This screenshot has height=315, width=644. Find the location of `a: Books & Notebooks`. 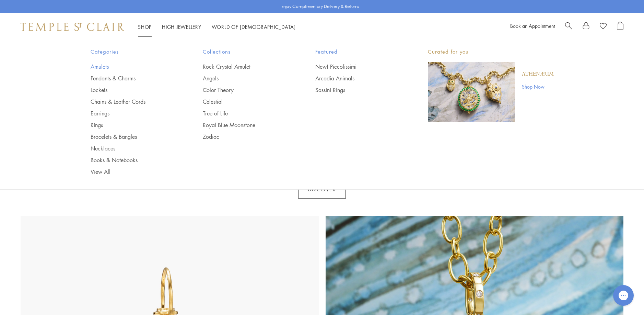

a: Books & Notebooks is located at coordinates (133, 160).